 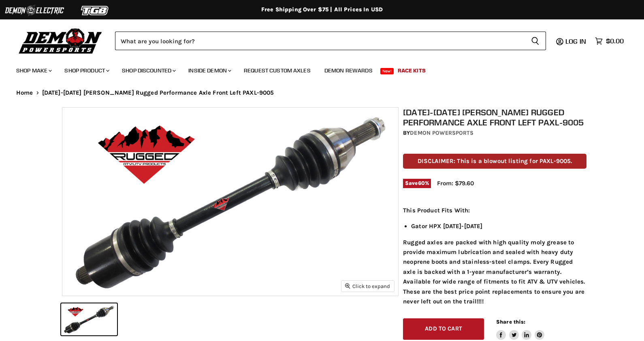 I want to click on input: Search, so click(x=320, y=41).